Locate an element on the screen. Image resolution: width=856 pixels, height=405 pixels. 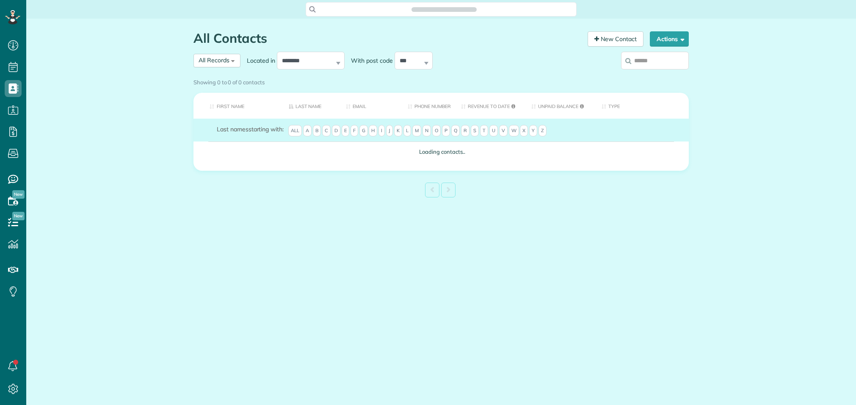
span: M is located at coordinates (417, 131).